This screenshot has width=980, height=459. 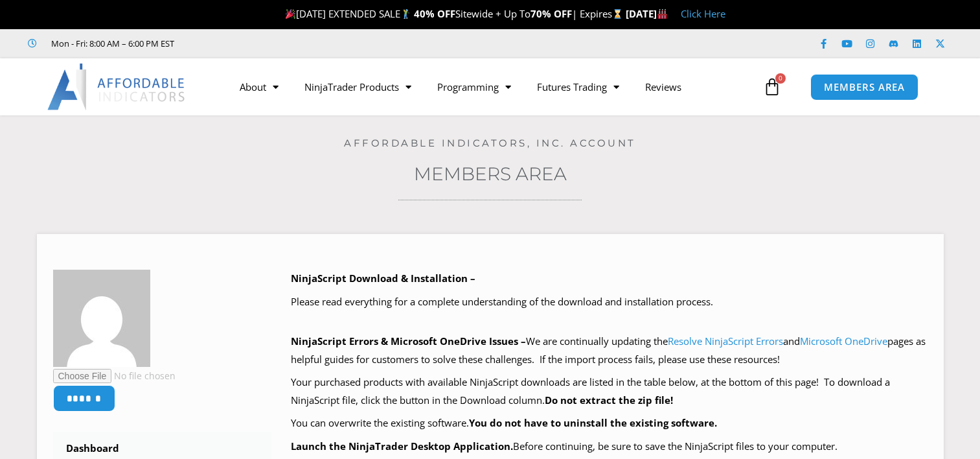 I want to click on a: Affordable Indicators, Inc. Account, so click(x=490, y=143).